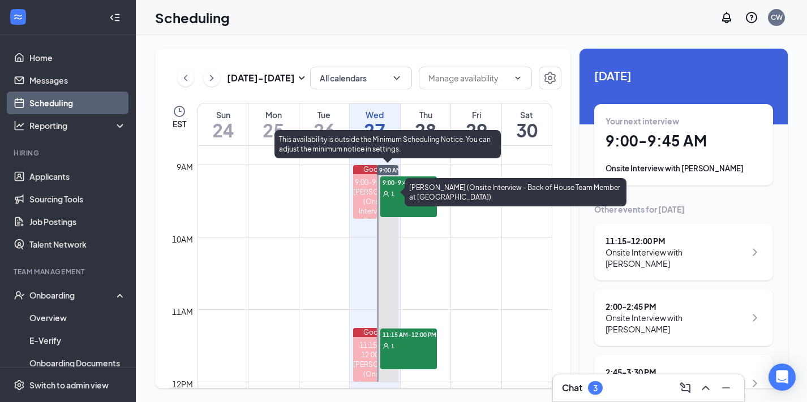  What do you see at coordinates (476, 115) in the screenshot?
I see `div: Fri` at bounding box center [476, 115].